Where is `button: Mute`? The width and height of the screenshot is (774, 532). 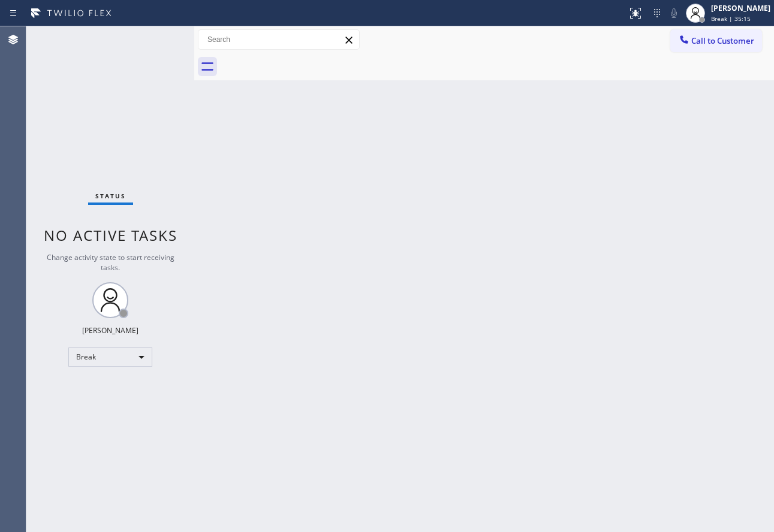 button: Mute is located at coordinates (674, 14).